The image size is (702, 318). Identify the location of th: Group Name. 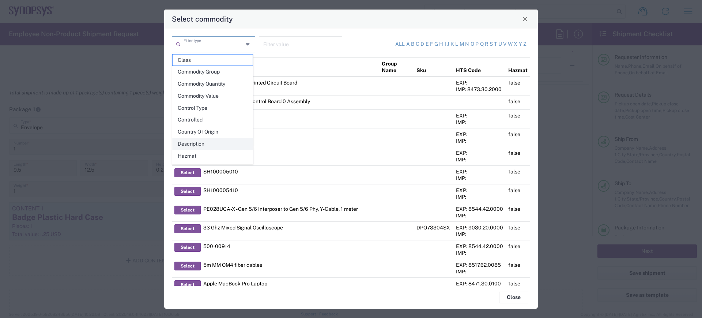
(396, 67).